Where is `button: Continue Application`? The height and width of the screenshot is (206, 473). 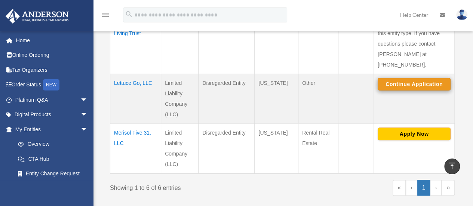
button: Continue Application is located at coordinates (414, 84).